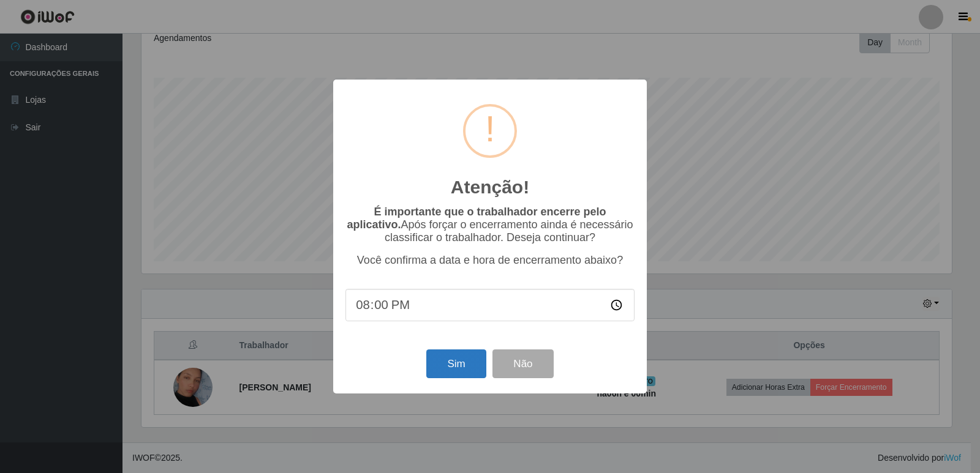 Image resolution: width=980 pixels, height=473 pixels. Describe the element at coordinates (523, 364) in the screenshot. I see `button: Não` at that location.